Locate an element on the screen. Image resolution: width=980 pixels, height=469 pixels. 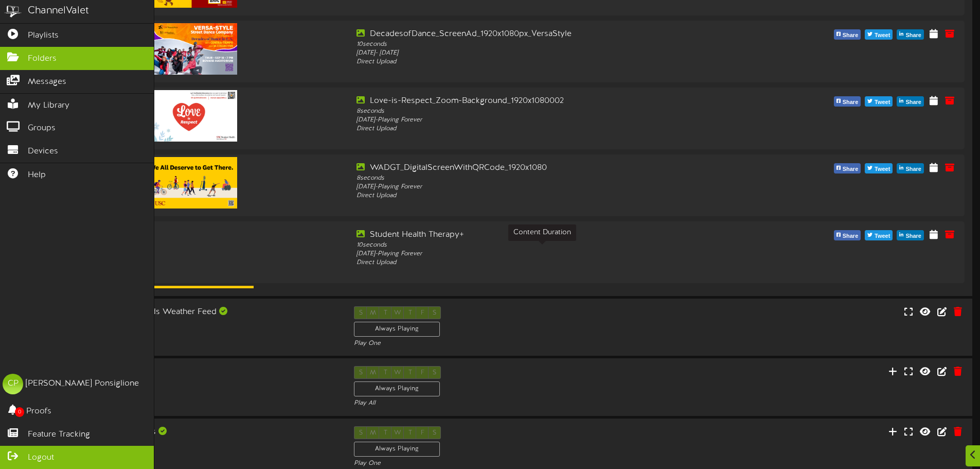
span: Help is located at coordinates (37, 175).